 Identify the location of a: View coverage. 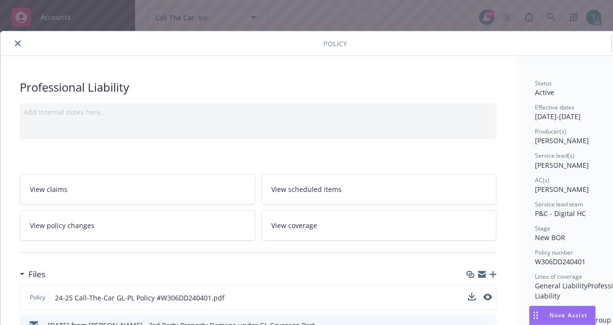
(379, 225).